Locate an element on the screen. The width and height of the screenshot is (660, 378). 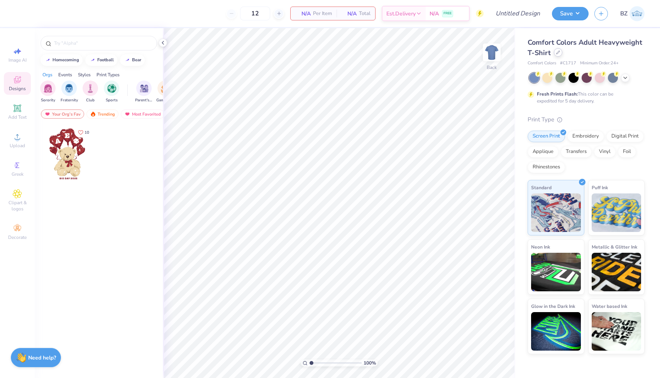
div: Embroidery is located at coordinates (585, 137).